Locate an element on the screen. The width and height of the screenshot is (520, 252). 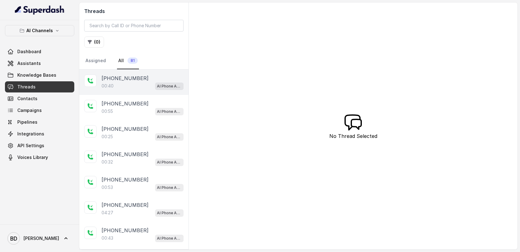
a: Integrations is located at coordinates (40, 134).